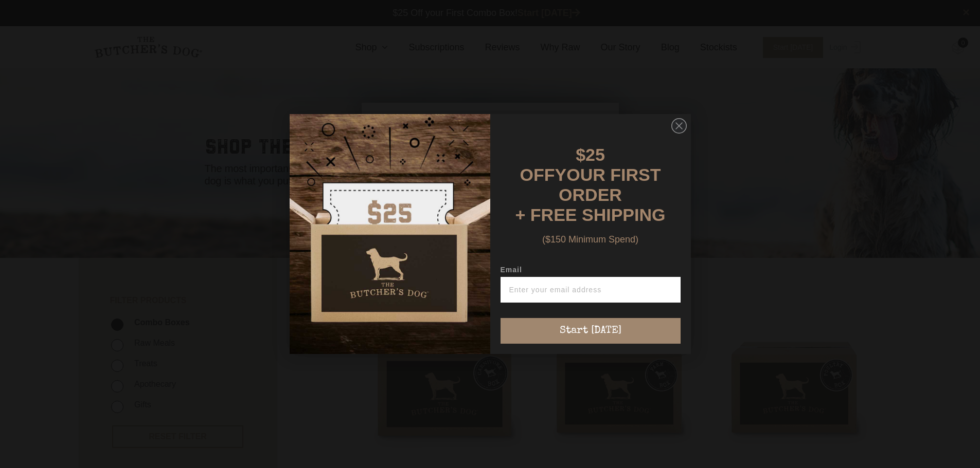 The width and height of the screenshot is (980, 468). What do you see at coordinates (591, 290) in the screenshot?
I see `input: Enter your email address` at bounding box center [591, 290].